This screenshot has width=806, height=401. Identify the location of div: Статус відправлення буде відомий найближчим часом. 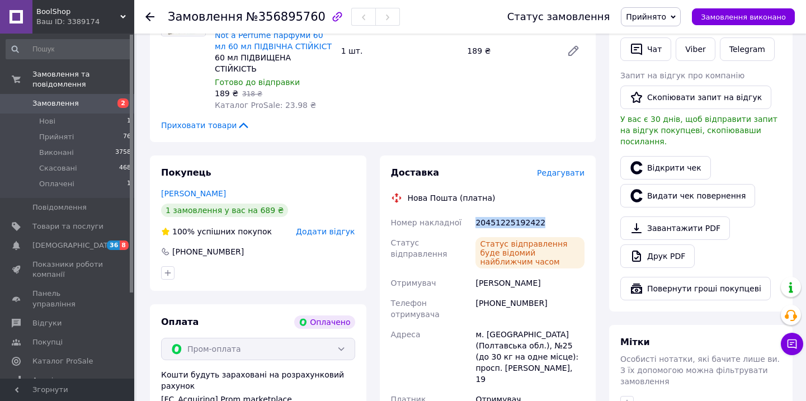
(530, 253).